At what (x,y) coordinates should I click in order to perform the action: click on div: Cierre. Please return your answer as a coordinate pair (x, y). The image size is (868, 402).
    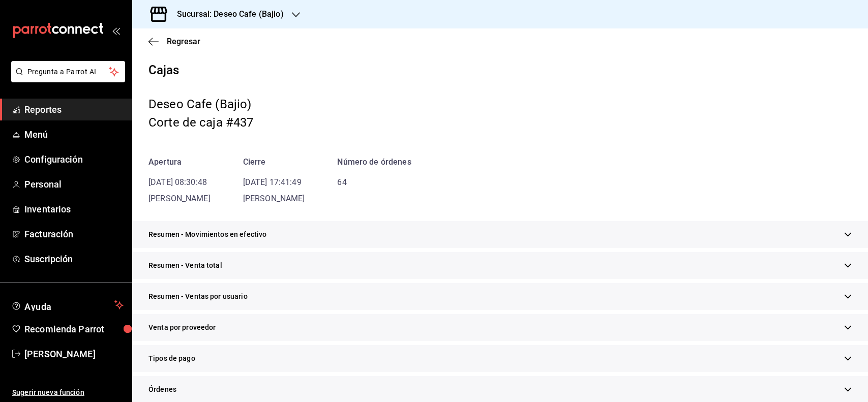
    Looking at the image, I should click on (275, 162).